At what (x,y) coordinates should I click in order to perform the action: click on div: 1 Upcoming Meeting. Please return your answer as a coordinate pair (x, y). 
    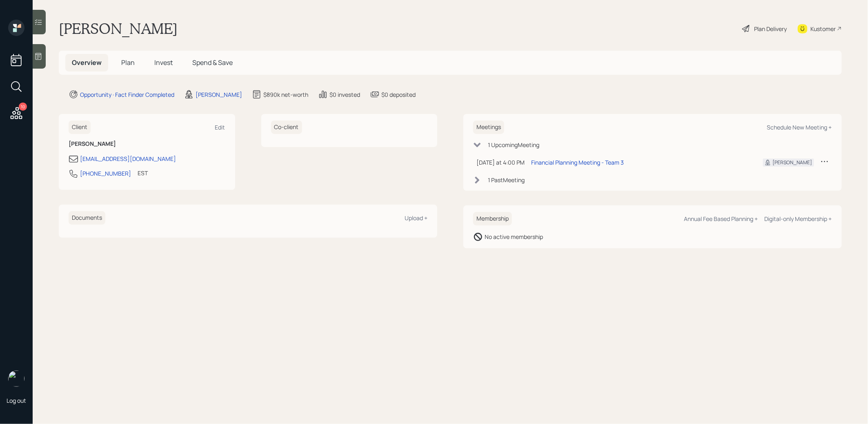
    Looking at the image, I should click on (513, 144).